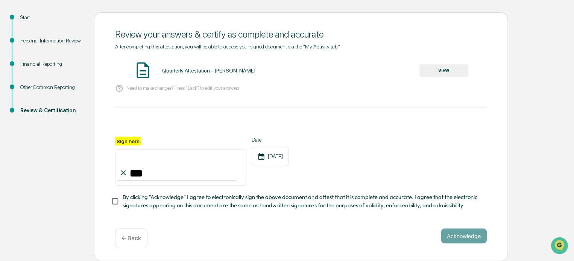 Image resolution: width=574 pixels, height=261 pixels. I want to click on span: Pylon, so click(83, 130).